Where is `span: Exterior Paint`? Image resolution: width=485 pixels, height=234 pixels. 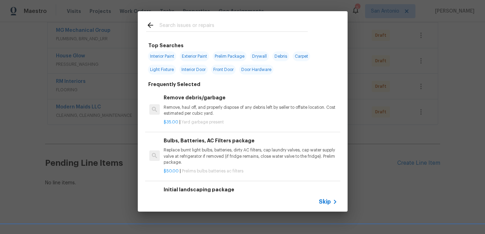
span: Exterior Paint is located at coordinates (194, 56).